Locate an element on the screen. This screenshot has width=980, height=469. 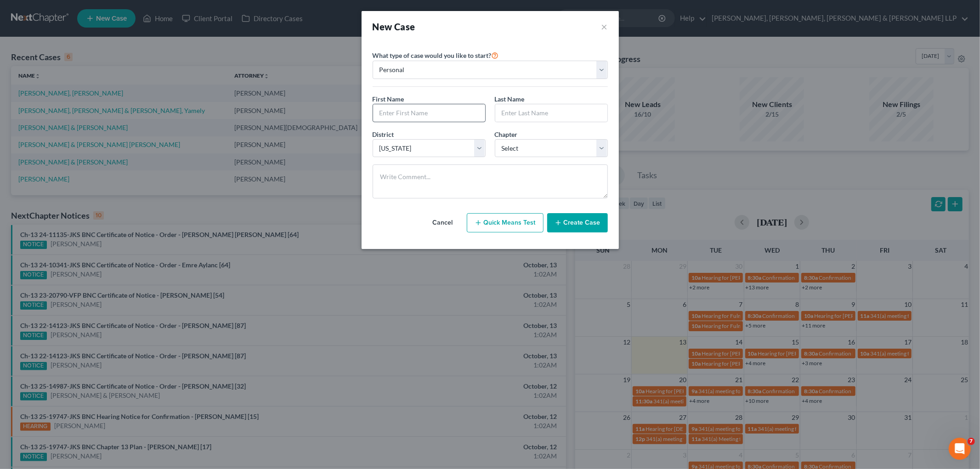
label: What type of case would you like to start? is located at coordinates (435, 56).